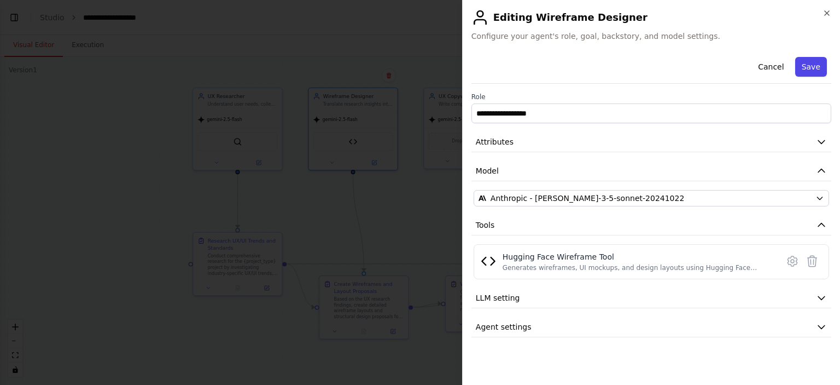  Describe the element at coordinates (652, 327) in the screenshot. I see `button: Agent settings` at that location.